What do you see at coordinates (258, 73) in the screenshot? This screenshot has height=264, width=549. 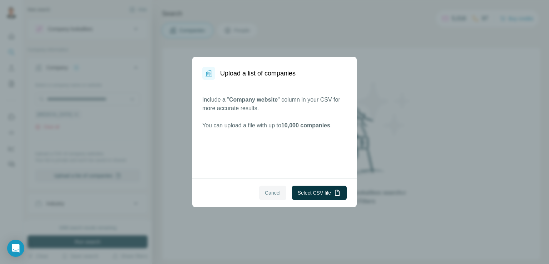 I see `h1: Upload a list of companies` at bounding box center [258, 73].